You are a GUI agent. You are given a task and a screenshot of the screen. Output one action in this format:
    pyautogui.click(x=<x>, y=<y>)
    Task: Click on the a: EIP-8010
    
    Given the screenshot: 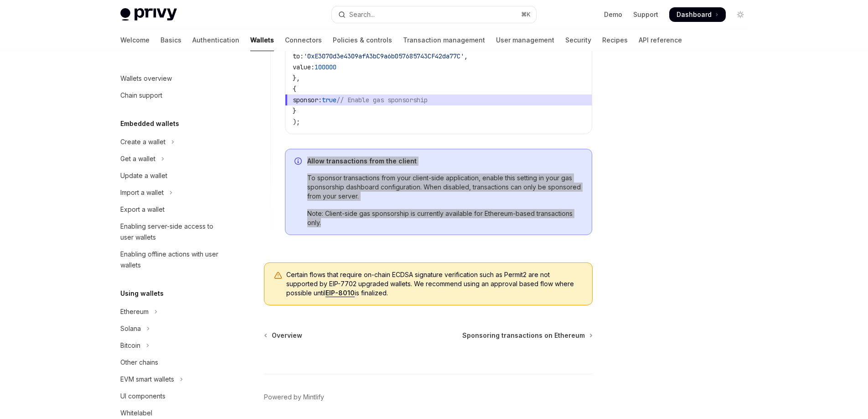 What is the action you would take?
    pyautogui.click(x=340, y=293)
    